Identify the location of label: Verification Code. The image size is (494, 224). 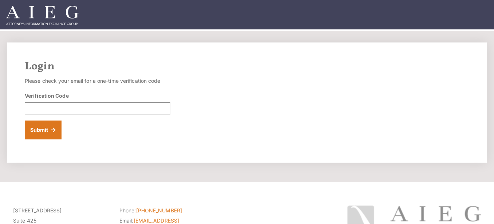
(47, 96).